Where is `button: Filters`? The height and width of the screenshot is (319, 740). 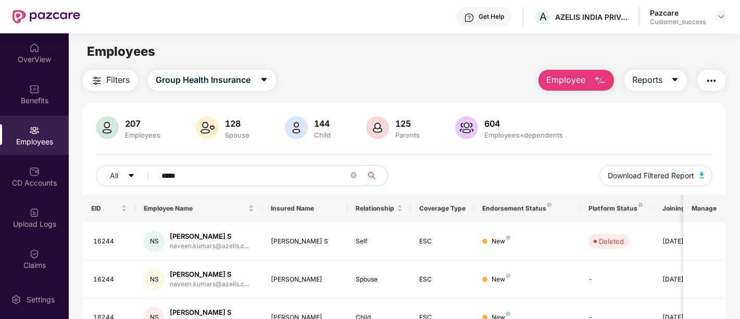
button: Filters is located at coordinates (110, 80).